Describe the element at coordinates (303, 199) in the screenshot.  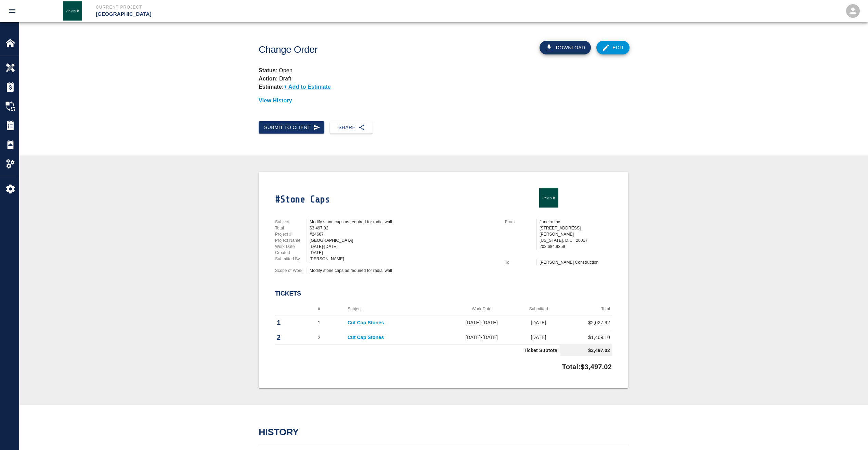
I see `h1: #Stone Caps` at that location.